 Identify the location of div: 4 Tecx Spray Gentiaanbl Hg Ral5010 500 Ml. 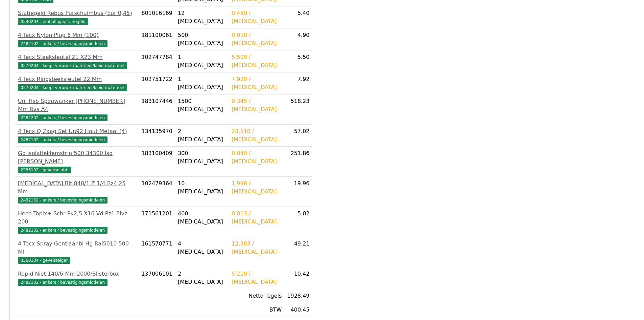
(77, 248).